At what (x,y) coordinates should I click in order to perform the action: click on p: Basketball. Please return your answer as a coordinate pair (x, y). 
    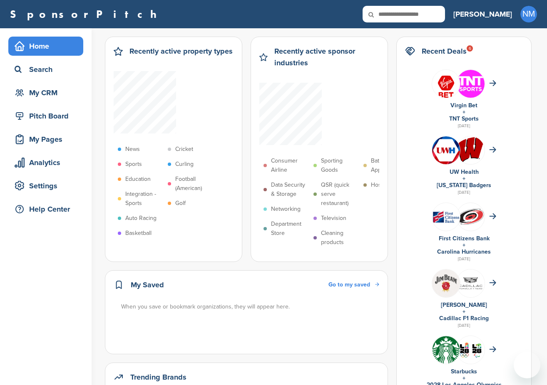
    Looking at the image, I should click on (138, 233).